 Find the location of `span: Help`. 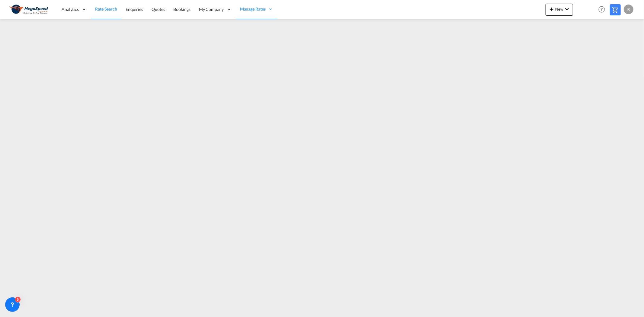

span: Help is located at coordinates (602, 9).